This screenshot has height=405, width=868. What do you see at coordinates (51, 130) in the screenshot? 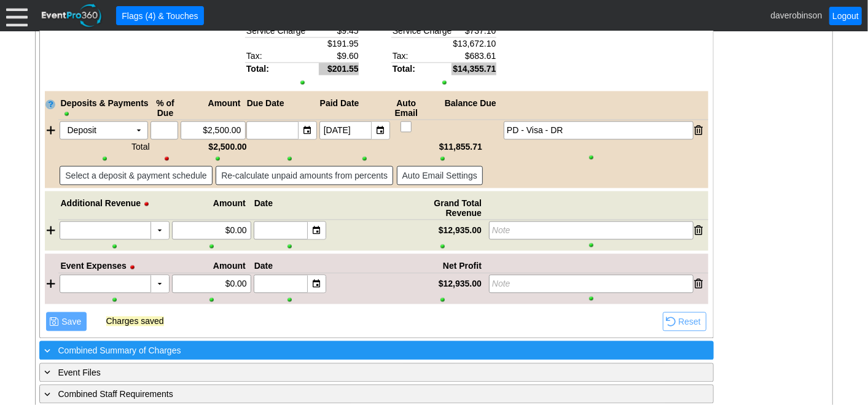
I see `div: Add payment` at bounding box center [51, 130].